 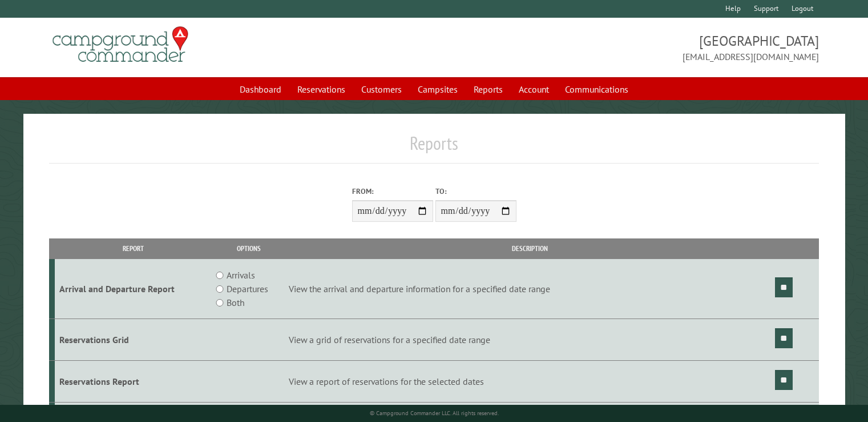 I want to click on td: View a report of reservations for the selected dates, so click(x=530, y=380).